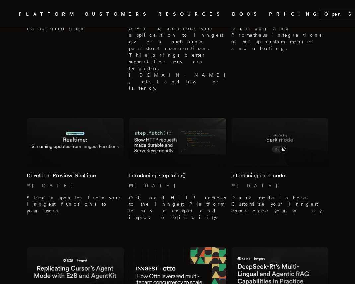  Describe the element at coordinates (191, 14) in the screenshot. I see `span: RESOURCES` at that location.